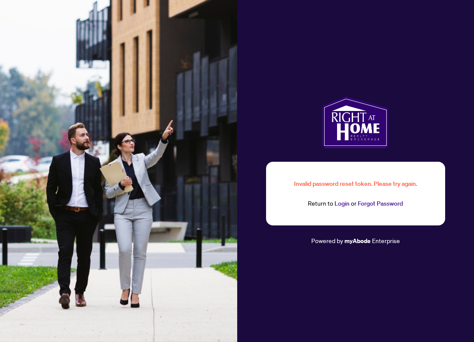  What do you see at coordinates (356, 204) in the screenshot?
I see `div: Return to or` at bounding box center [356, 204].